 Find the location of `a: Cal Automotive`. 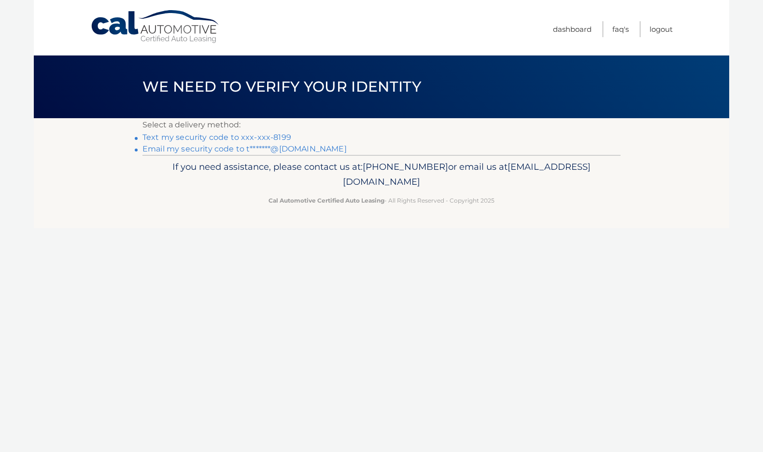

a: Cal Automotive is located at coordinates (155, 27).